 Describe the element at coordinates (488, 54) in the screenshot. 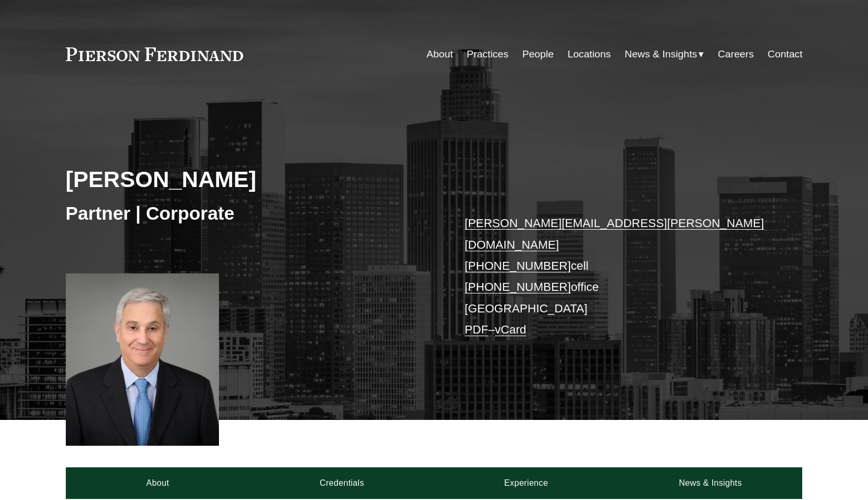

I see `a: Practices` at that location.